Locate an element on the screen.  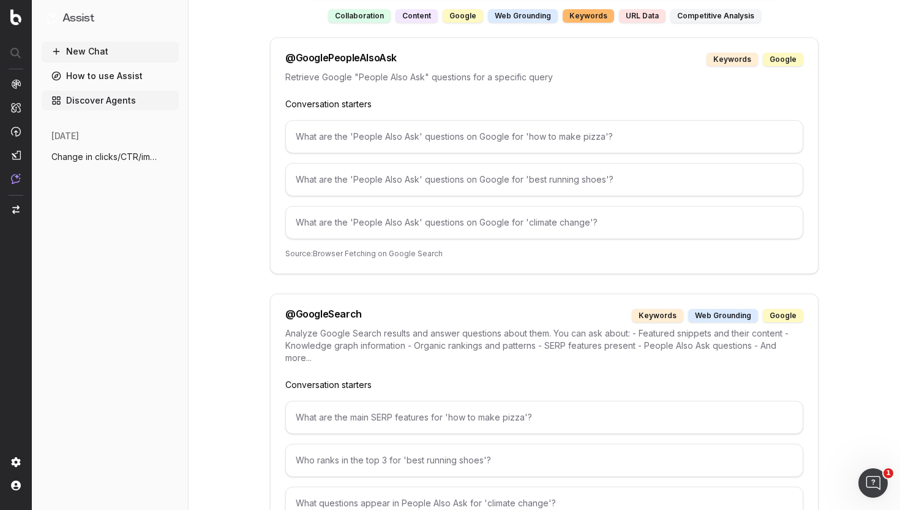
div: What are the 'People Also Ask' questions on Google for 'how to make pizza'? is located at coordinates (544, 137).